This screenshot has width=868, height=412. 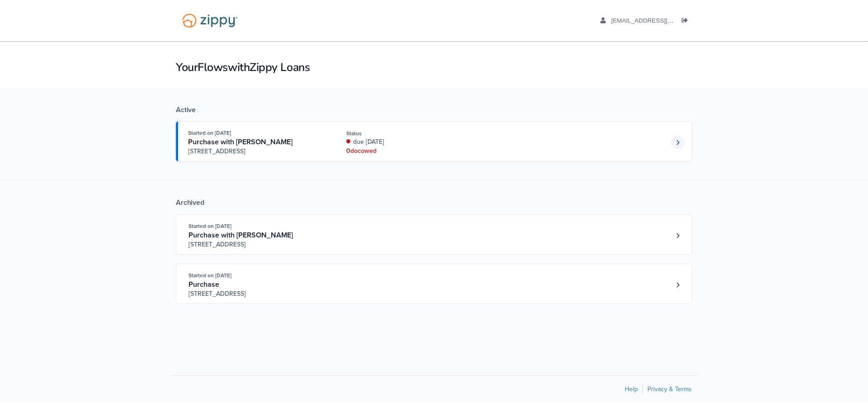 What do you see at coordinates (434, 110) in the screenshot?
I see `div: Active` at bounding box center [434, 110].